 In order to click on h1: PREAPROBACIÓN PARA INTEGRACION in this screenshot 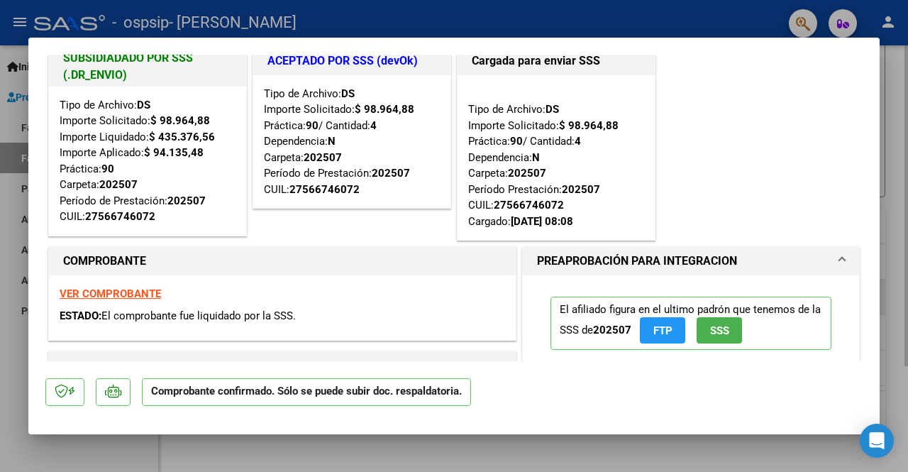, I will do `click(637, 261)`.